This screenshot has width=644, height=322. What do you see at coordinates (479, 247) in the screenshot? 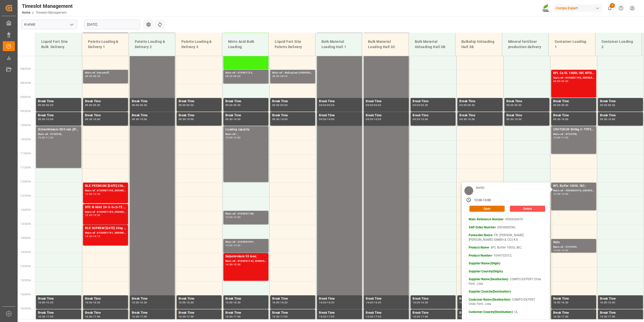
I see `strong: Product Name` at bounding box center [479, 247].